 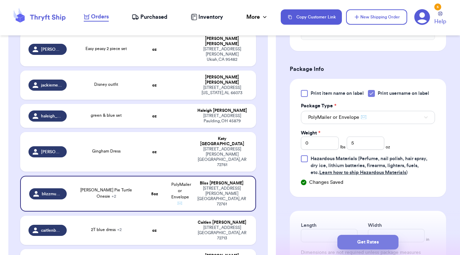 What do you see at coordinates (363, 173) in the screenshot?
I see `a: Learn how to ship Hazardous Materials` at bounding box center [363, 173].